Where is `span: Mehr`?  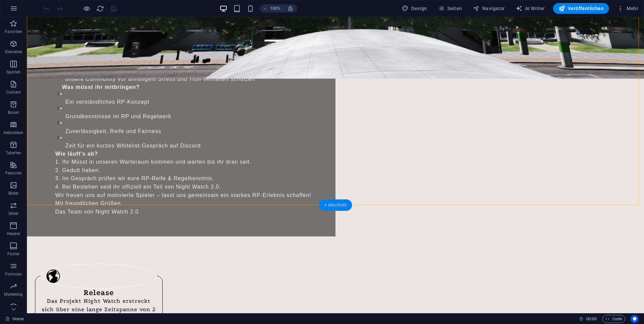 span: Mehr is located at coordinates (627, 8).